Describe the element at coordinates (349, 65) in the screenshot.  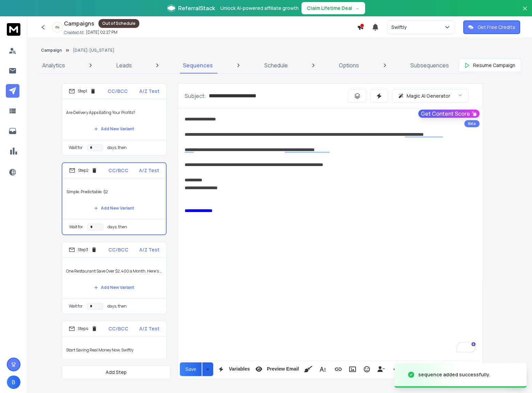
I see `p: Options` at that location.